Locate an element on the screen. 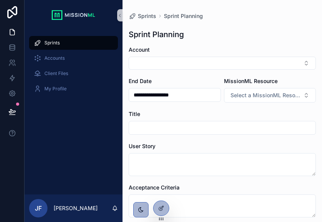 The image size is (322, 222). span: Select a MissionML Resource is located at coordinates (265, 95).